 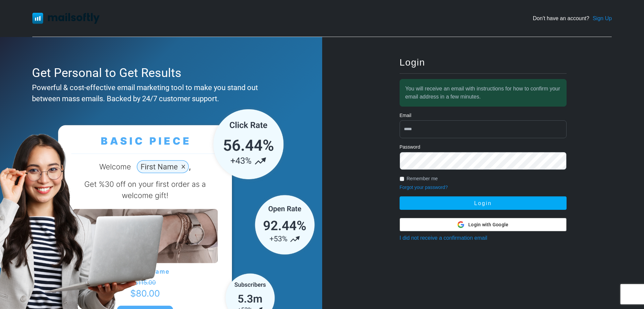 I want to click on a: Sign Up, so click(x=602, y=18).